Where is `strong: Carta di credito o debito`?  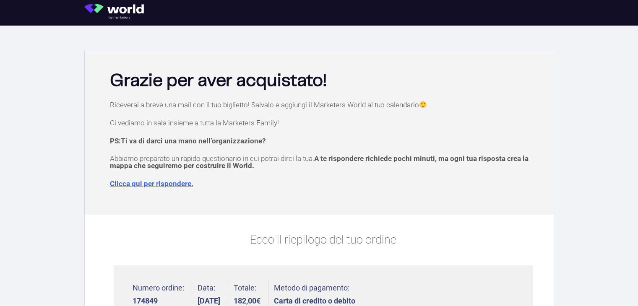 strong: Carta di credito o debito is located at coordinates (315, 301).